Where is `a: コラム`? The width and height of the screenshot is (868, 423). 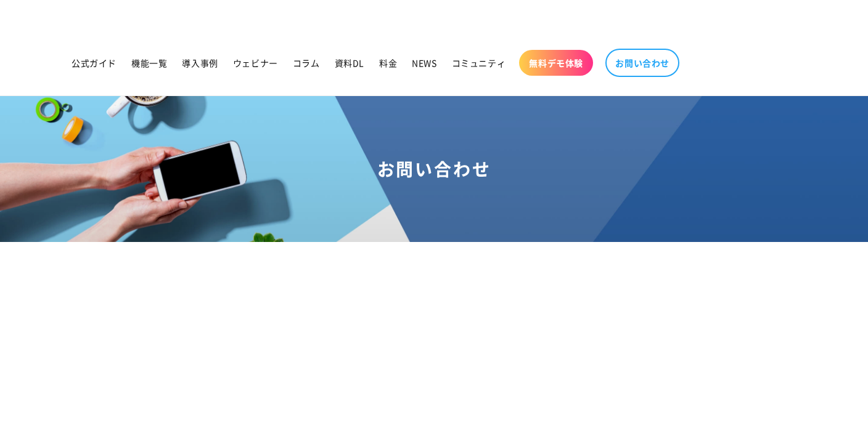
a: コラム is located at coordinates (306, 63).